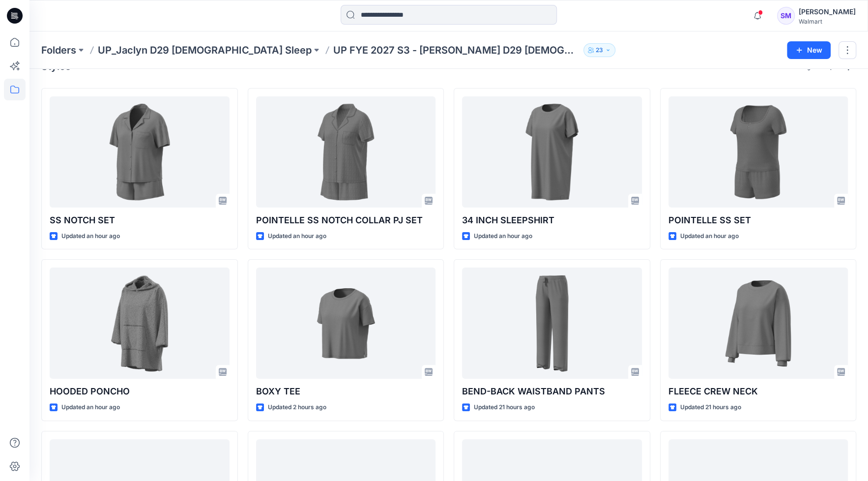  Describe the element at coordinates (786, 16) in the screenshot. I see `div: SM` at that location.